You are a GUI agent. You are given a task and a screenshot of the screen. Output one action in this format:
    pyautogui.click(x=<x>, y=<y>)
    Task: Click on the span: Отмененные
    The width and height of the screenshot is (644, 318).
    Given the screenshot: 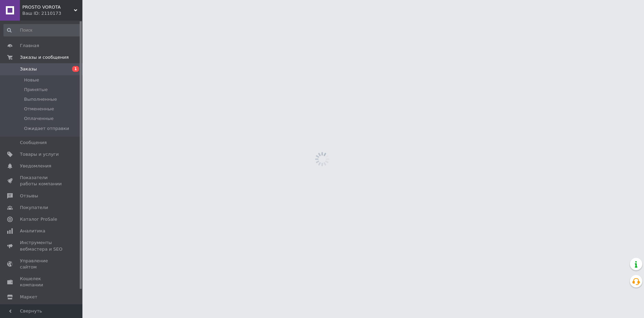 What is the action you would take?
    pyautogui.click(x=39, y=109)
    